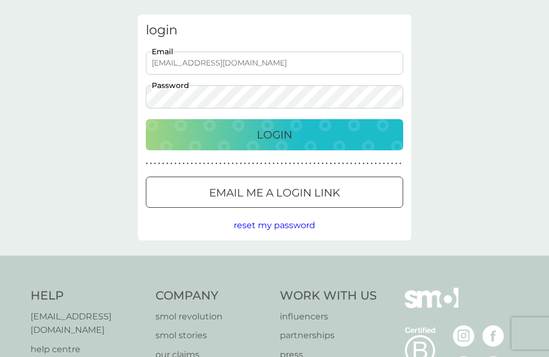 This screenshot has height=357, width=549. I want to click on a: smol revolution, so click(212, 316).